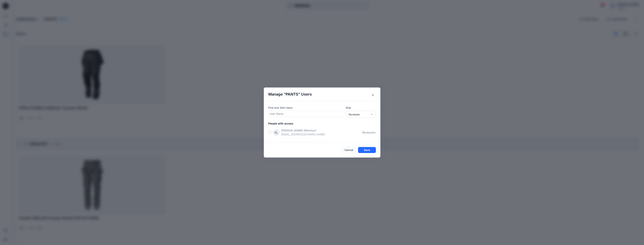  What do you see at coordinates (359, 114) in the screenshot?
I see `div: Reviewer` at bounding box center [359, 114].